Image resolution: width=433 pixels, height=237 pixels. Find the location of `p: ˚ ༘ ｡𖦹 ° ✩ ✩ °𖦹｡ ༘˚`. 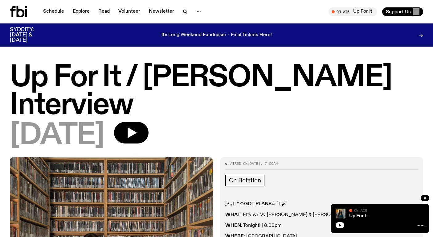

p: ˚ ༘ ｡𖦹 ° ✩ ✩ °𖦹｡ ༘˚ is located at coordinates (322, 204).